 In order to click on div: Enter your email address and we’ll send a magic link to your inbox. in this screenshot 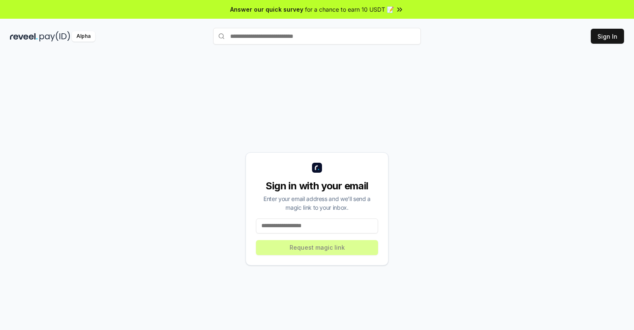, I will do `click(317, 203)`.